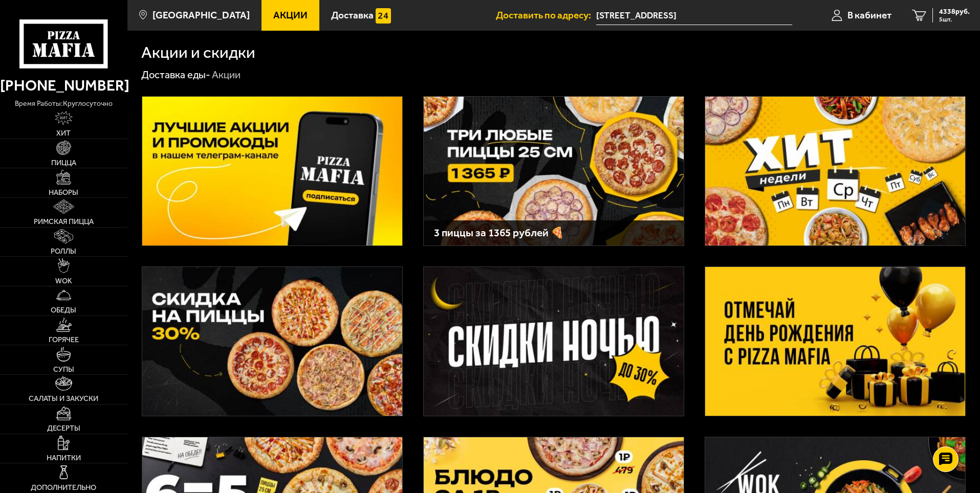 The image size is (980, 493). I want to click on div: Акции, so click(226, 75).